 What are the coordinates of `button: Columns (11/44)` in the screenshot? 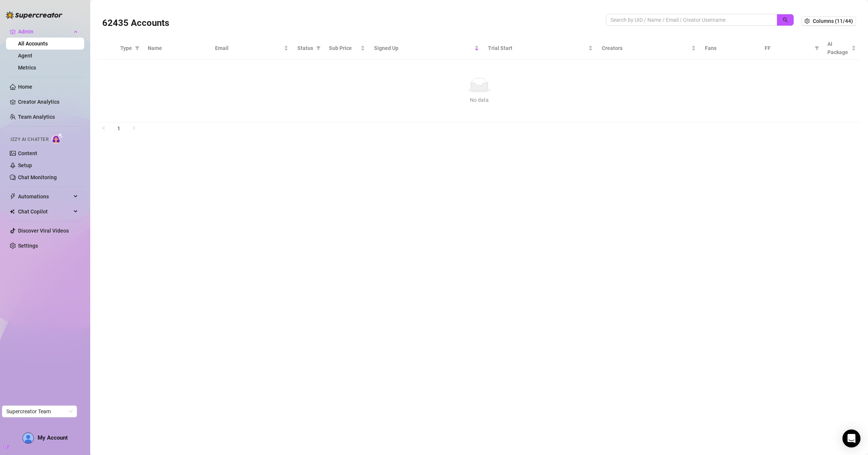 It's located at (829, 21).